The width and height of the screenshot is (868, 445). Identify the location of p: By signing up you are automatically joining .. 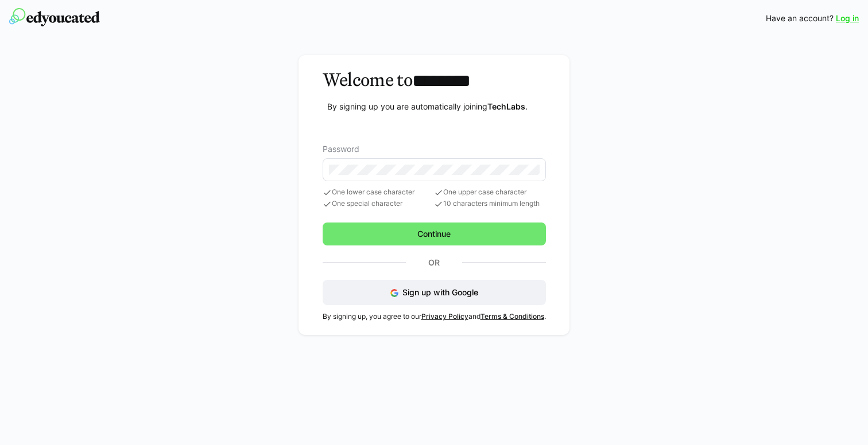
(427, 107).